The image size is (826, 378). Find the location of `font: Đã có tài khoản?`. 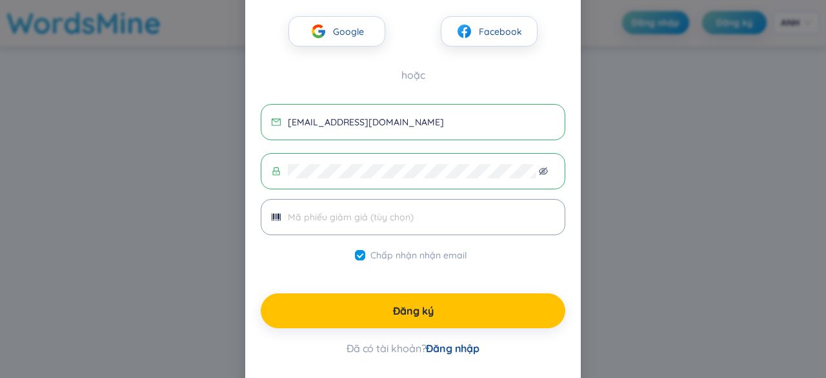

font: Đã có tài khoản? is located at coordinates (386, 348).